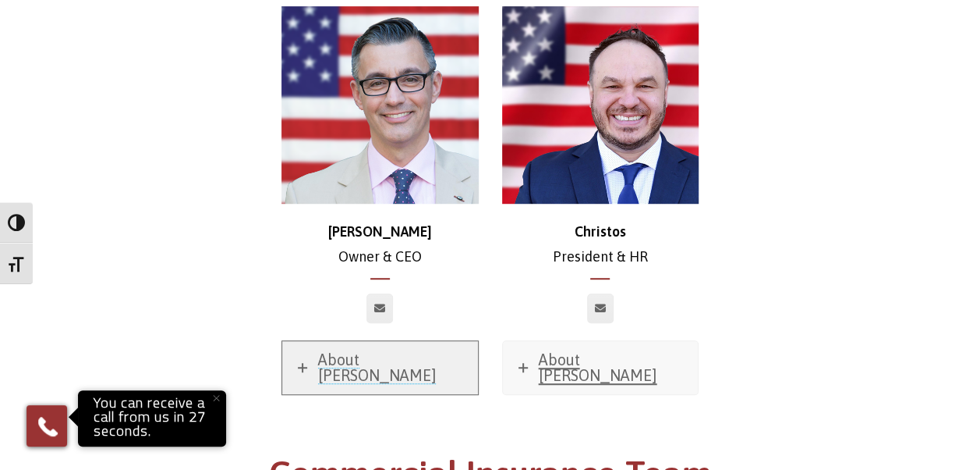 The width and height of the screenshot is (980, 470). What do you see at coordinates (601, 104) in the screenshot?
I see `img: Christos_500x500` at bounding box center [601, 104].